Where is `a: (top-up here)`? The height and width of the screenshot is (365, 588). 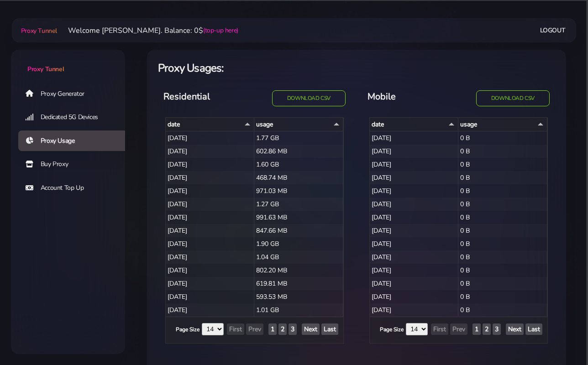
a: (top-up here) is located at coordinates (220, 30).